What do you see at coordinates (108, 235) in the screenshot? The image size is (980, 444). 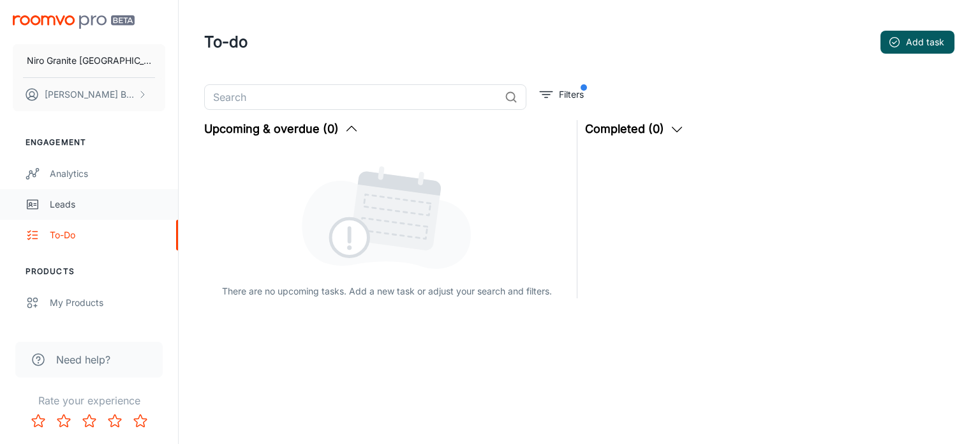 I see `div: To-do` at bounding box center [108, 235].